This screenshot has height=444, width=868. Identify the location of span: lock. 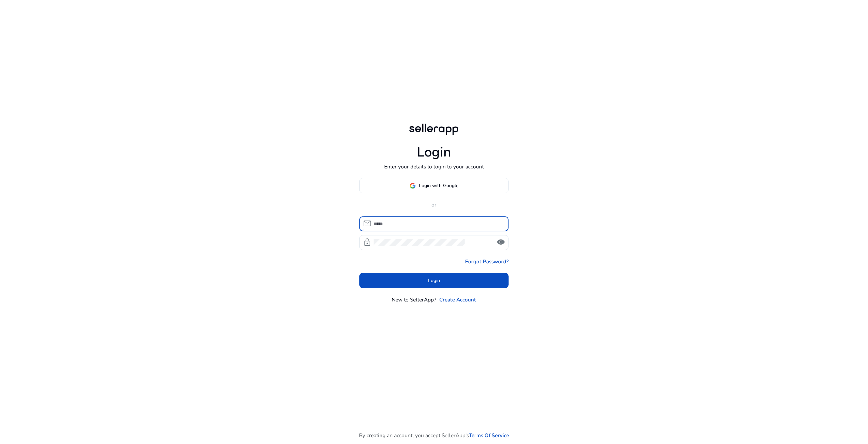
(367, 242).